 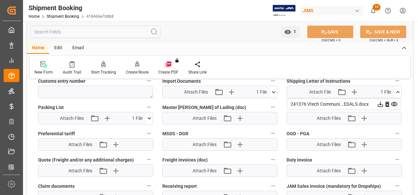 I want to click on span: Freight invoices (doc), so click(x=185, y=160).